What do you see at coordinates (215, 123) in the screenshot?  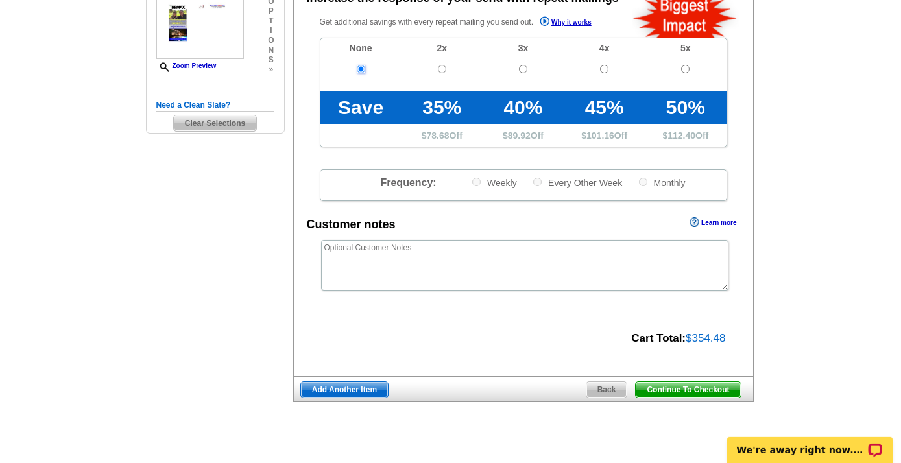 I see `span: Clear Selections` at bounding box center [215, 123].